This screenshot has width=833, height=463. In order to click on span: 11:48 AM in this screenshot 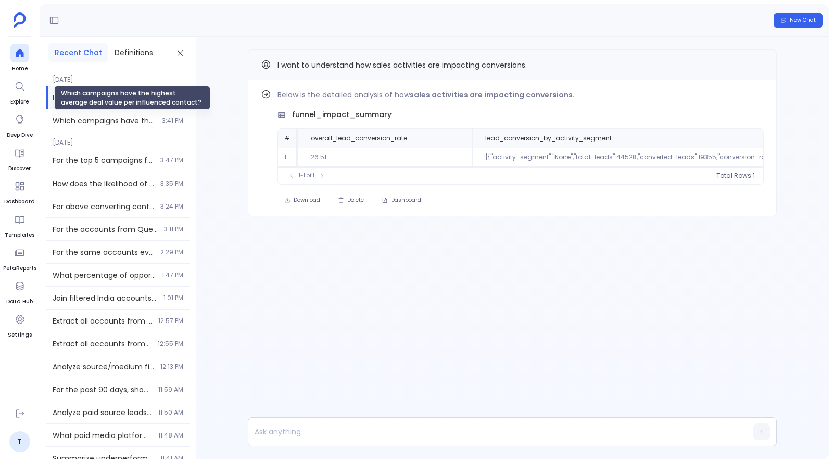, I will do `click(171, 436)`.